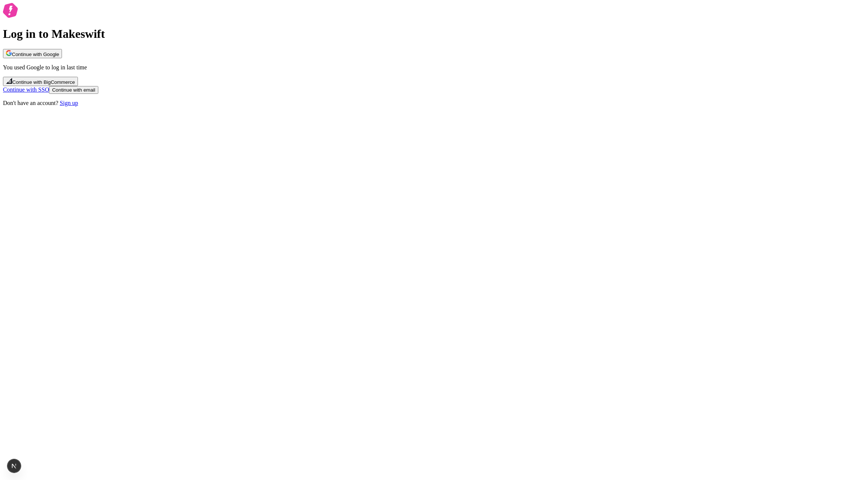 This screenshot has height=480, width=850. What do you see at coordinates (35, 54) in the screenshot?
I see `span: Continue with Google` at bounding box center [35, 54].